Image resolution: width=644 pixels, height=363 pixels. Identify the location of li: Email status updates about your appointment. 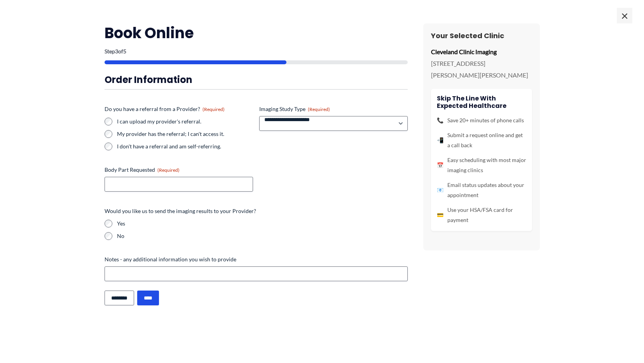
(482, 190).